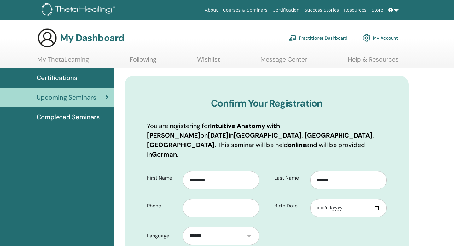 This screenshot has width=454, height=246. Describe the element at coordinates (68, 117) in the screenshot. I see `span: Completed Seminars` at that location.